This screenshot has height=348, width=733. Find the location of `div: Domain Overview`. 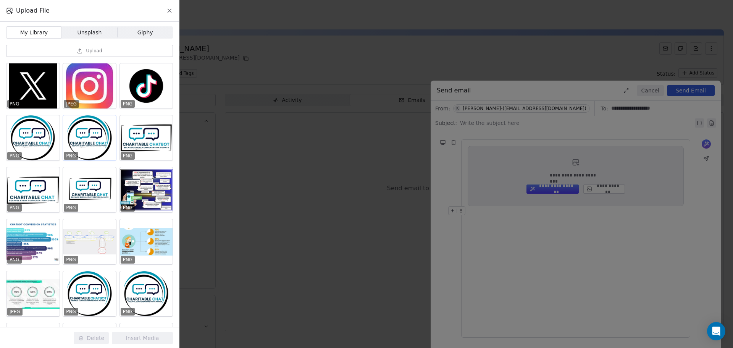

div: Domain Overview is located at coordinates (48, 47).